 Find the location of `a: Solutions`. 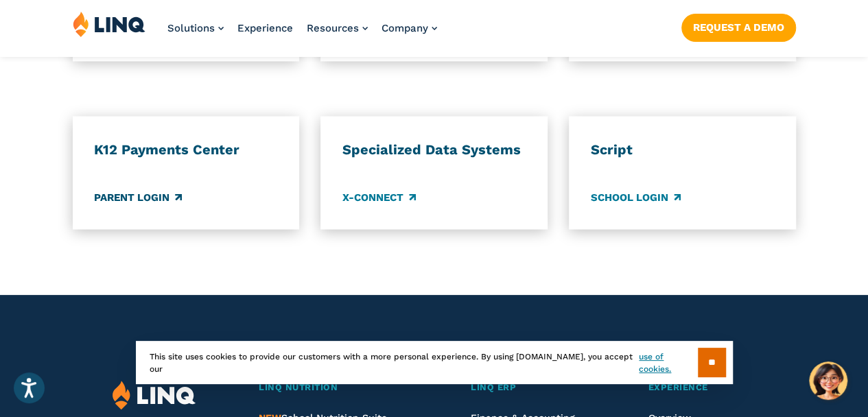

a: Solutions is located at coordinates (195, 28).